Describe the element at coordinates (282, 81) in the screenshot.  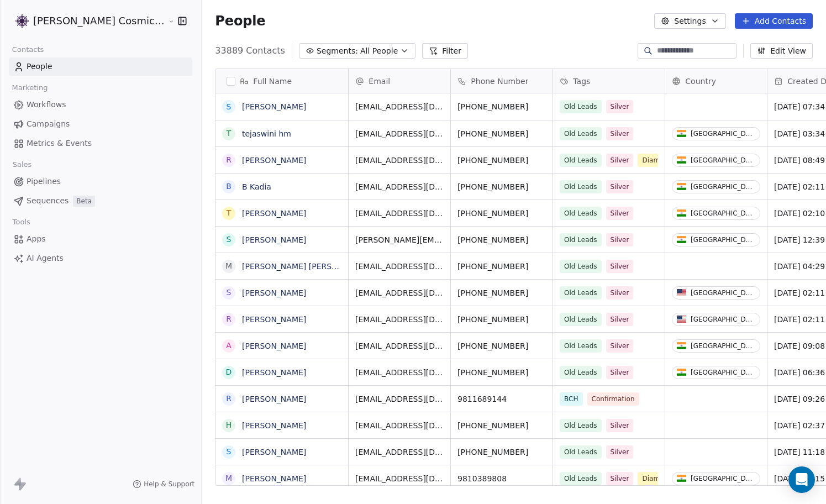
I see `div: Full Name` at that location.